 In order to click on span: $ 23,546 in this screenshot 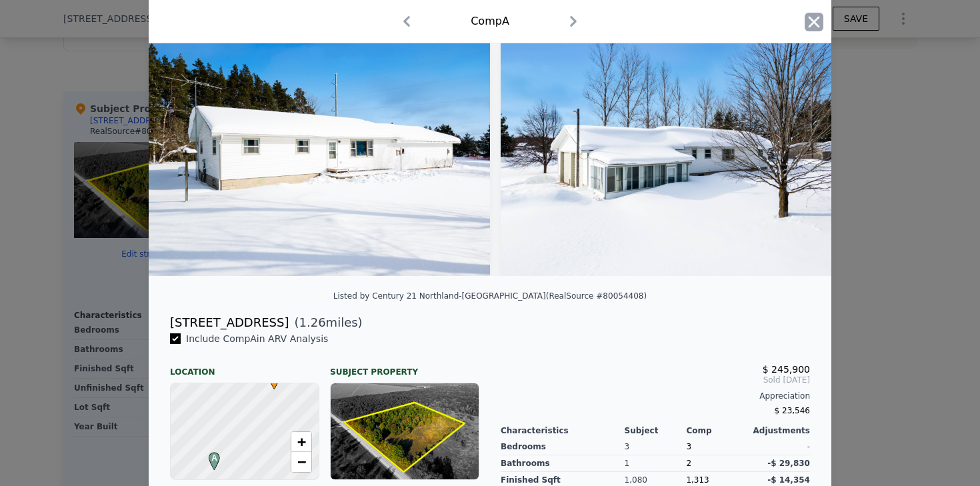, I will do `click(792, 410)`.